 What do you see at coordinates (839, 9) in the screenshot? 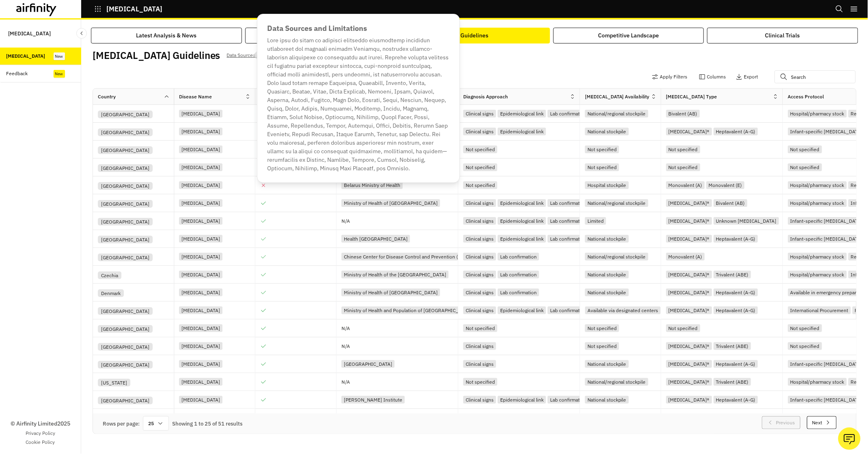
I see `button: Search` at bounding box center [839, 9].